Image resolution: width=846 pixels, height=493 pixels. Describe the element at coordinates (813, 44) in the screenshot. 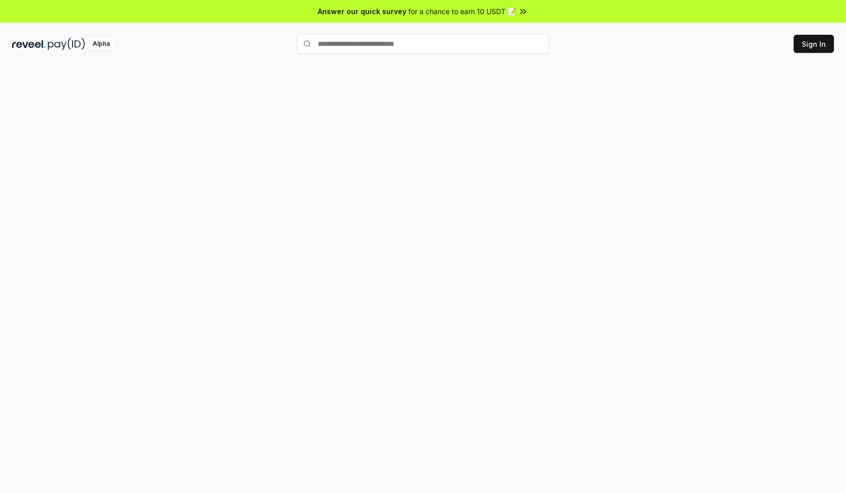

I see `button: Sign In` at that location.